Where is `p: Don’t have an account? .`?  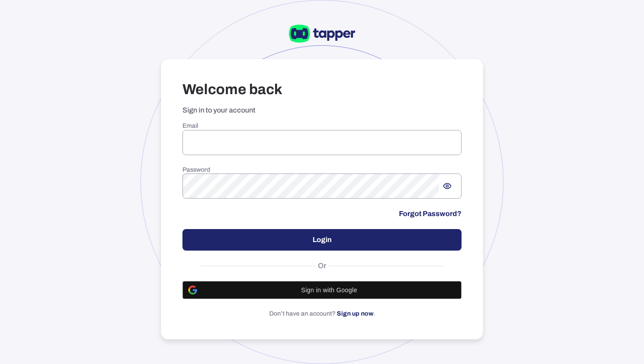
p: Don’t have an account? . is located at coordinates (322, 314).